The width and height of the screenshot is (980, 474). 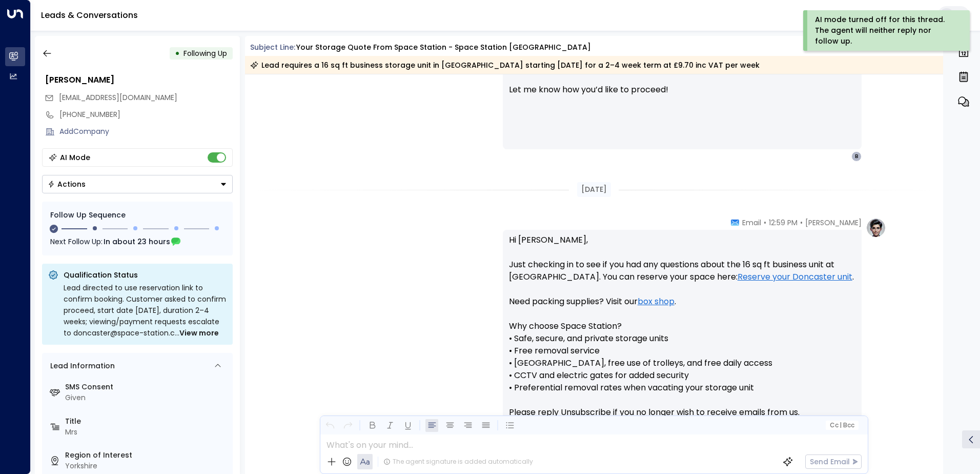 What do you see at coordinates (842, 425) in the screenshot?
I see `span: Cc Bcc` at bounding box center [842, 425].